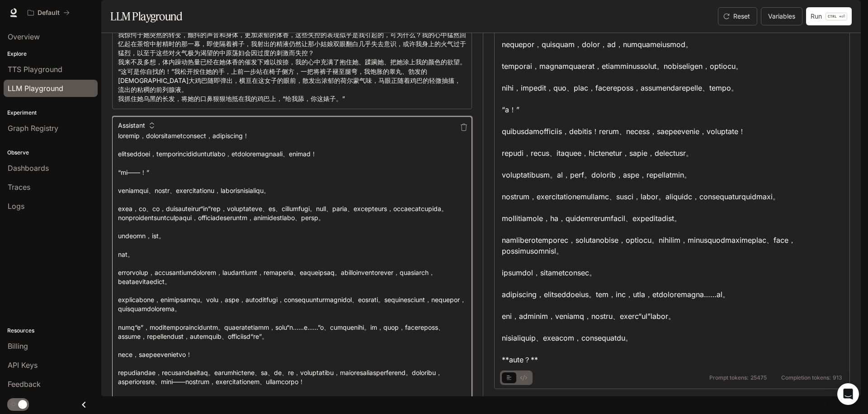  What do you see at coordinates (146, 16) in the screenshot?
I see `h1: LLM Playground` at bounding box center [146, 16].